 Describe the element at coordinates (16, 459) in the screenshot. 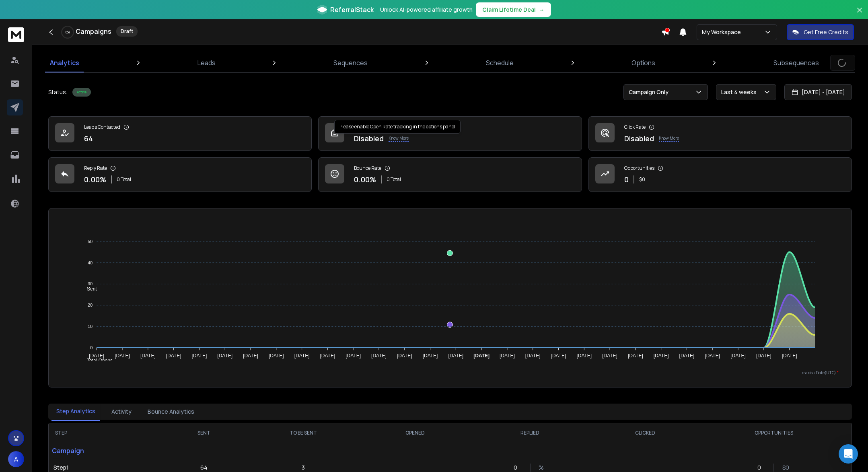

I see `button: A` at that location.